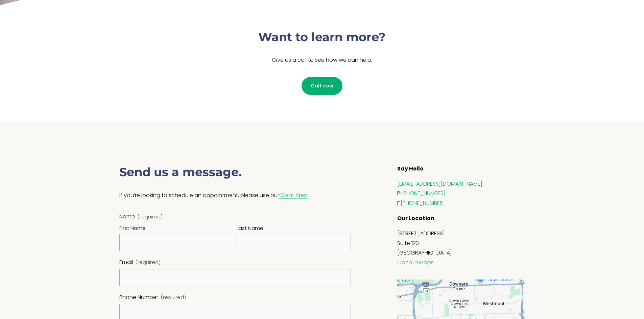  Describe the element at coordinates (293, 196) in the screenshot. I see `a: Client Area` at that location.